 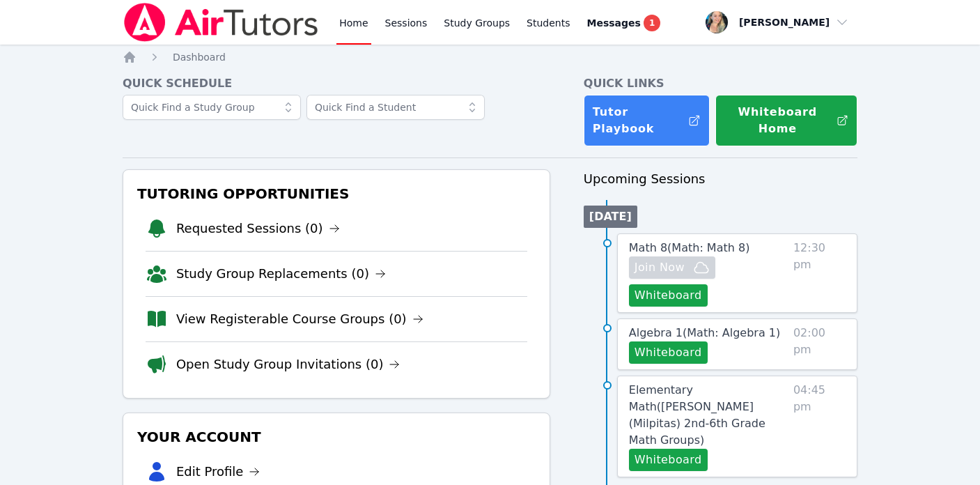 What do you see at coordinates (199, 57) in the screenshot?
I see `a: Dashboard` at bounding box center [199, 57].